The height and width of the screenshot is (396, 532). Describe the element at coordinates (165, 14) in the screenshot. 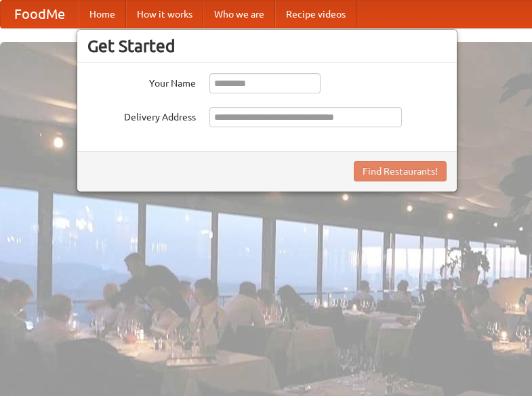

I see `a: How it works` at that location.